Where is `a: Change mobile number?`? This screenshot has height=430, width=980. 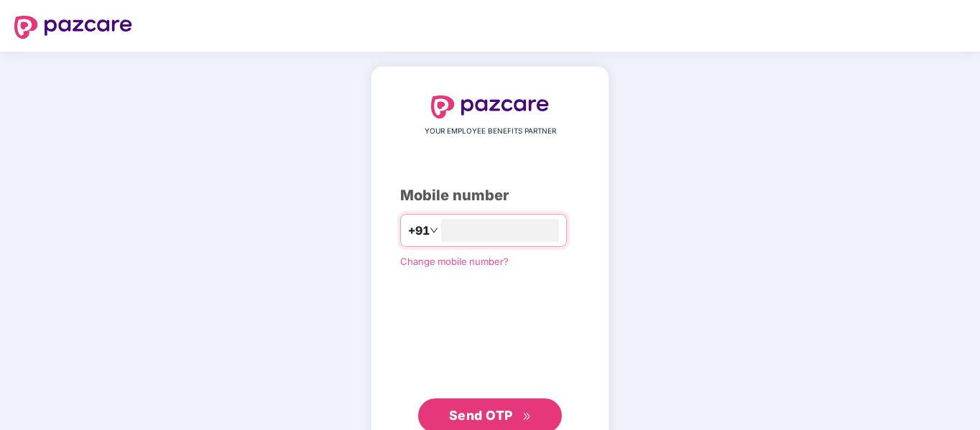 a: Change mobile number? is located at coordinates (454, 261).